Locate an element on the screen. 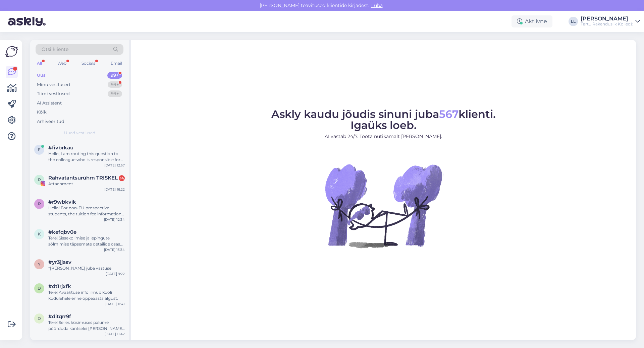 Image resolution: width=644 pixels, height=348 pixels. div: Hello, I am routing this question to the colleague who is responsible for this topic. The reply m... is located at coordinates (87, 157).